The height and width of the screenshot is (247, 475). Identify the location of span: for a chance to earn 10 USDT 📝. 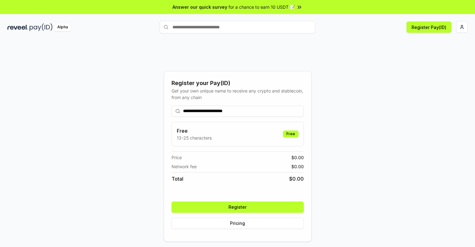
(262, 7).